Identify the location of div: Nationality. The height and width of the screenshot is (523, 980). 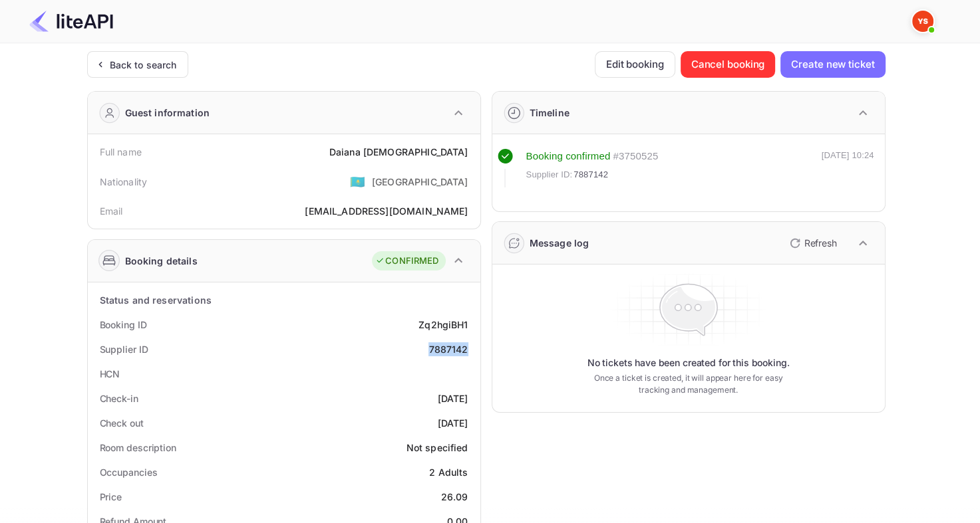
(124, 181).